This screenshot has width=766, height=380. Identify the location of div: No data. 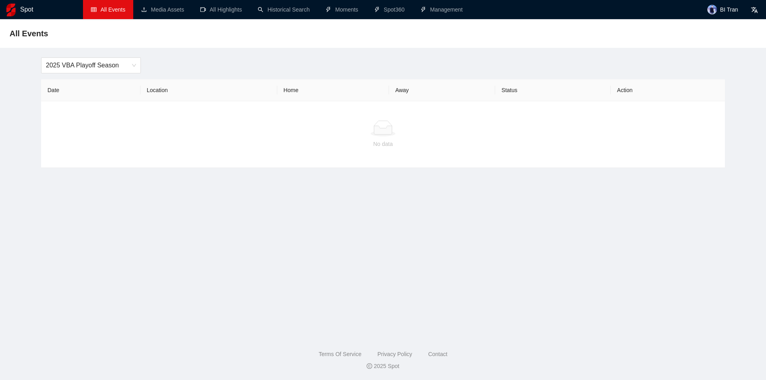
(383, 144).